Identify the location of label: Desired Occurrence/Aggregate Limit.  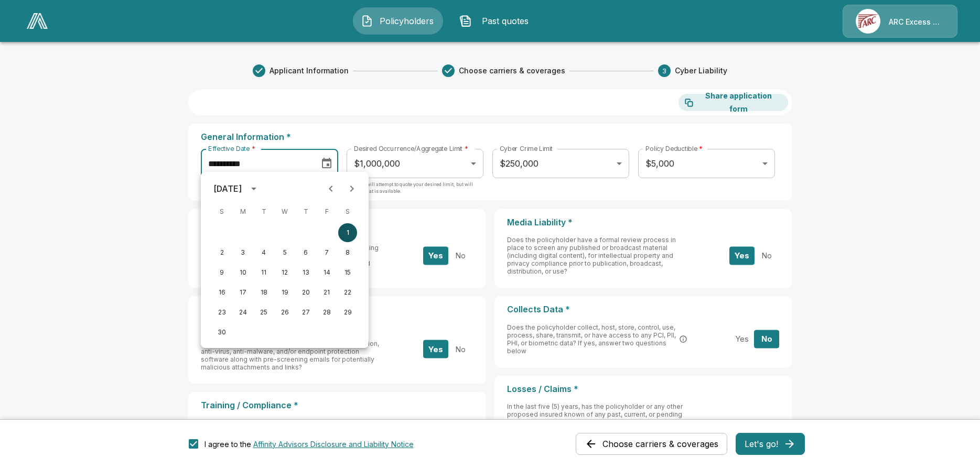
(411, 148).